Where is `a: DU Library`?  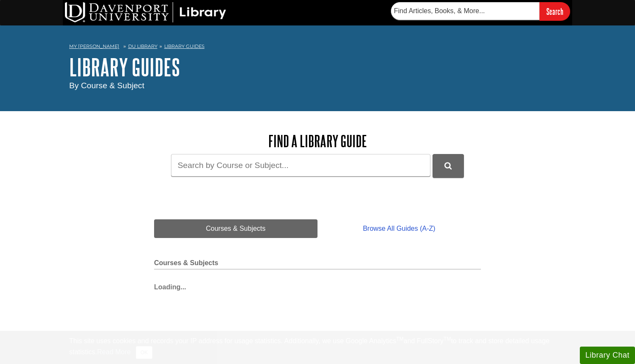 a: DU Library is located at coordinates (143, 47).